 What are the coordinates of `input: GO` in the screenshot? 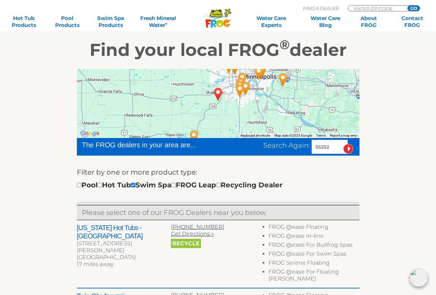 It's located at (414, 8).